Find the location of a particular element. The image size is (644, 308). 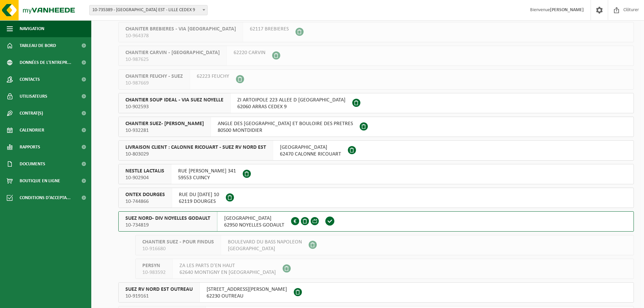

span: 10-744866 is located at coordinates (145, 201).